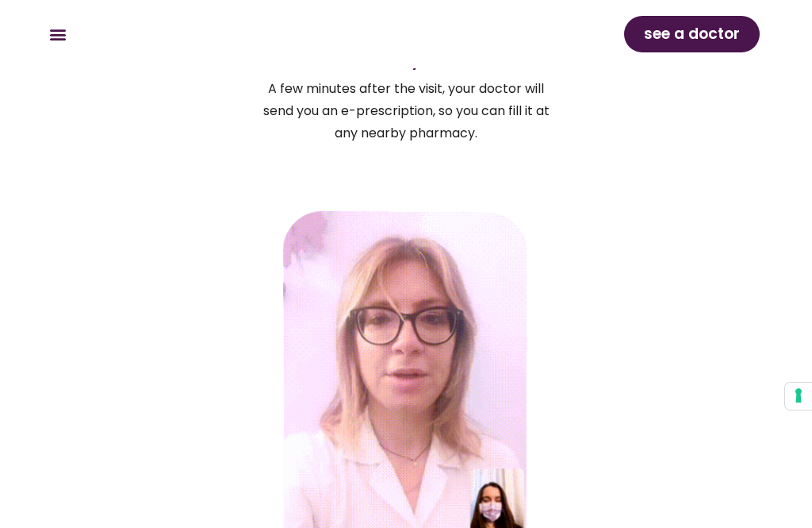  I want to click on a: see a doctor, so click(691, 34).